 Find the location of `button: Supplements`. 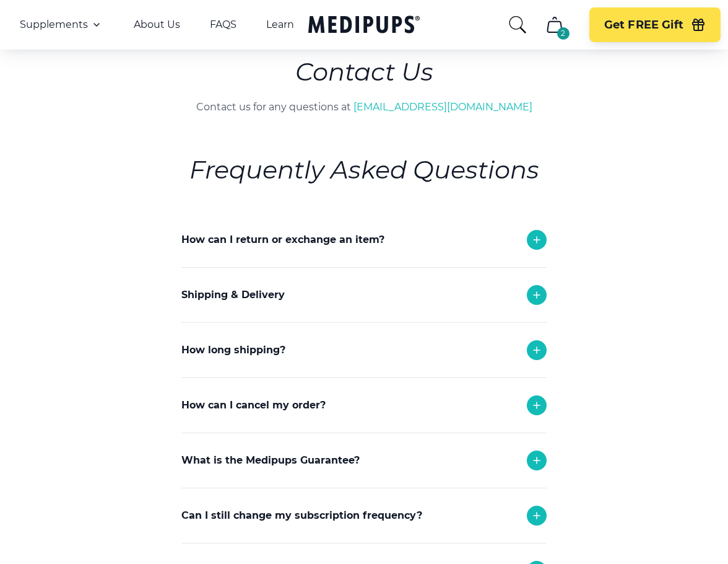

button: Supplements is located at coordinates (62, 25).